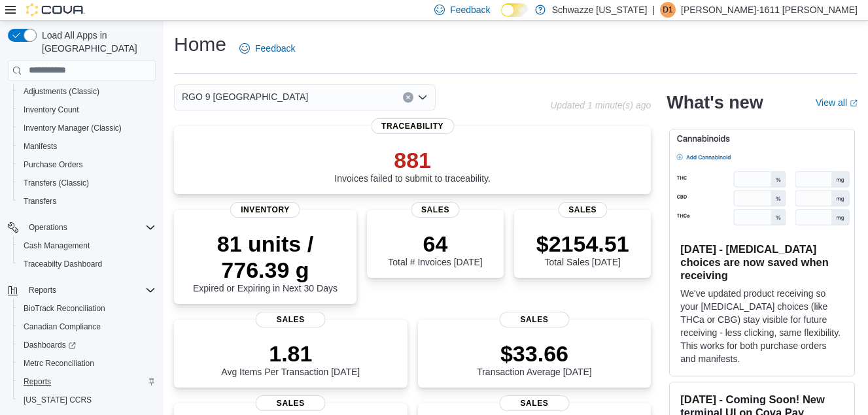  I want to click on p: 64, so click(435, 244).